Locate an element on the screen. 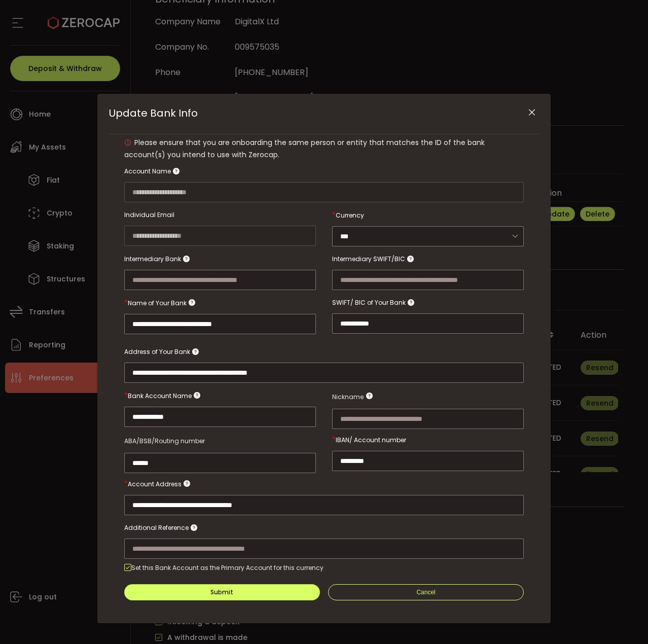 The height and width of the screenshot is (644, 648). span: Nickname is located at coordinates (348, 397).